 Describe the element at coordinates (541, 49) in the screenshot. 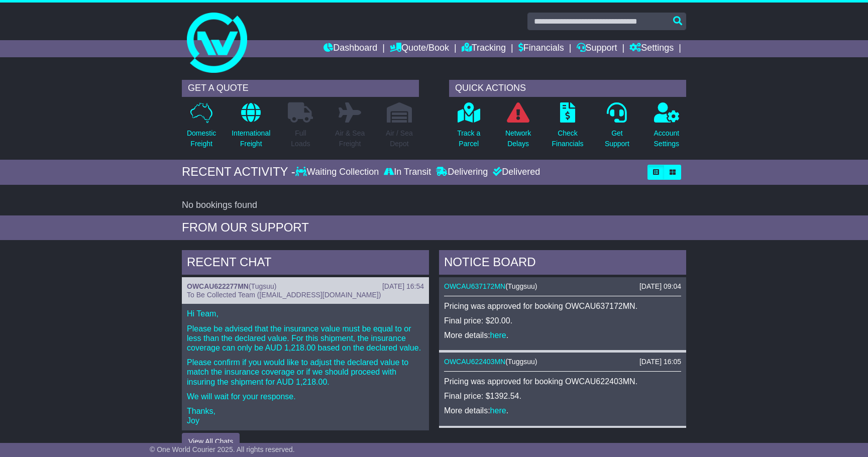

I see `a: Financials` at that location.